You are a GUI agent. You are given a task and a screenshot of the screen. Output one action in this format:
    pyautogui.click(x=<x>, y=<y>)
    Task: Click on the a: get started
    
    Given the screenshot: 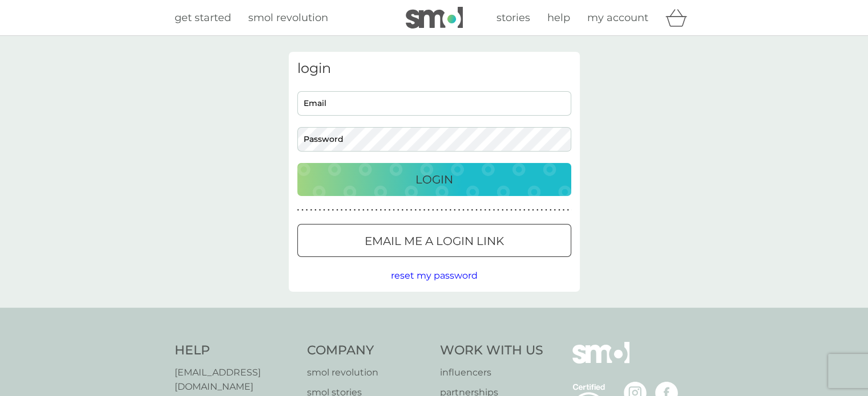 What is the action you would take?
    pyautogui.click(x=202, y=18)
    